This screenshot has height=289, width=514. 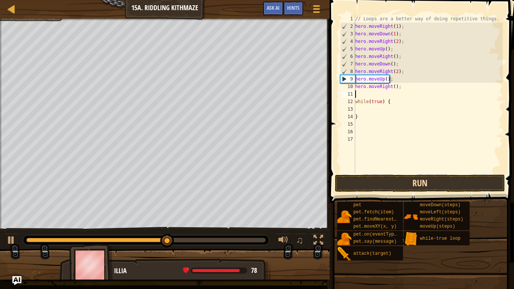 I want to click on div: 17, so click(x=348, y=139).